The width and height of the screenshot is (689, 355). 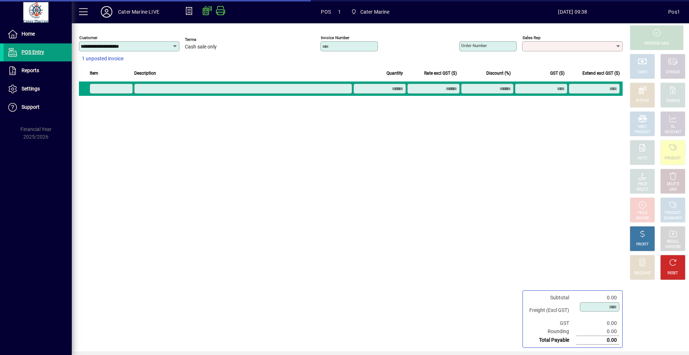 What do you see at coordinates (673, 127) in the screenshot?
I see `div: GL` at bounding box center [673, 127].